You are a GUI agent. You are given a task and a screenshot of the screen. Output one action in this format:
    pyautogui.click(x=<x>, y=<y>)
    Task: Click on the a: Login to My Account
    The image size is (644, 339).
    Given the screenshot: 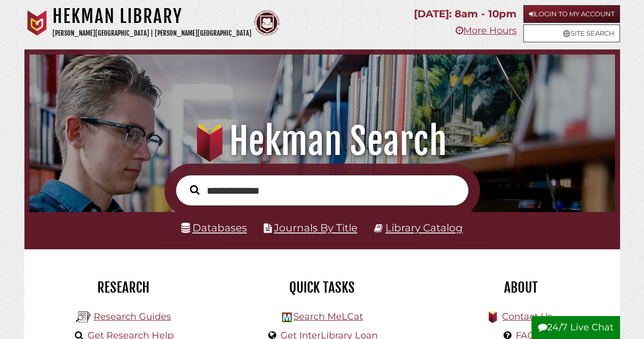 What is the action you would take?
    pyautogui.click(x=572, y=13)
    